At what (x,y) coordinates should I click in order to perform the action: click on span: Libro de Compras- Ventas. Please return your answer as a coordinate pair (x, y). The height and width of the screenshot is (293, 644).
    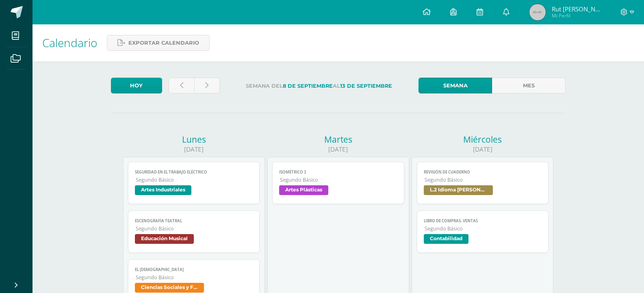
    Looking at the image, I should click on (482, 221).